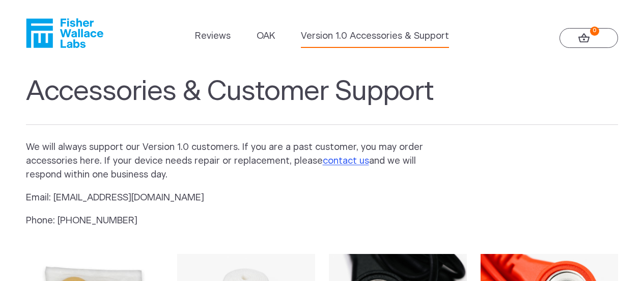 The image size is (644, 281). Describe the element at coordinates (323, 100) in the screenshot. I see `h1: Accessories & Customer Support` at that location.